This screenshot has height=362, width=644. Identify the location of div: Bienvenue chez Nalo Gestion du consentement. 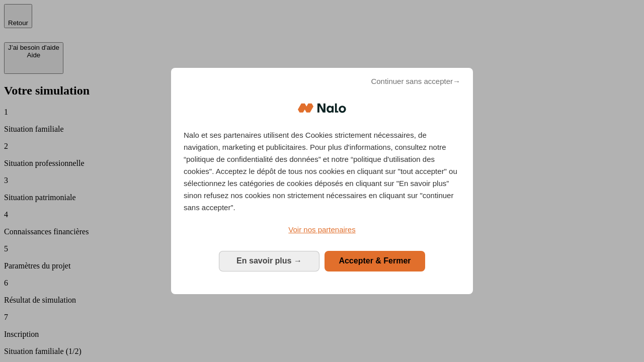
(322, 181).